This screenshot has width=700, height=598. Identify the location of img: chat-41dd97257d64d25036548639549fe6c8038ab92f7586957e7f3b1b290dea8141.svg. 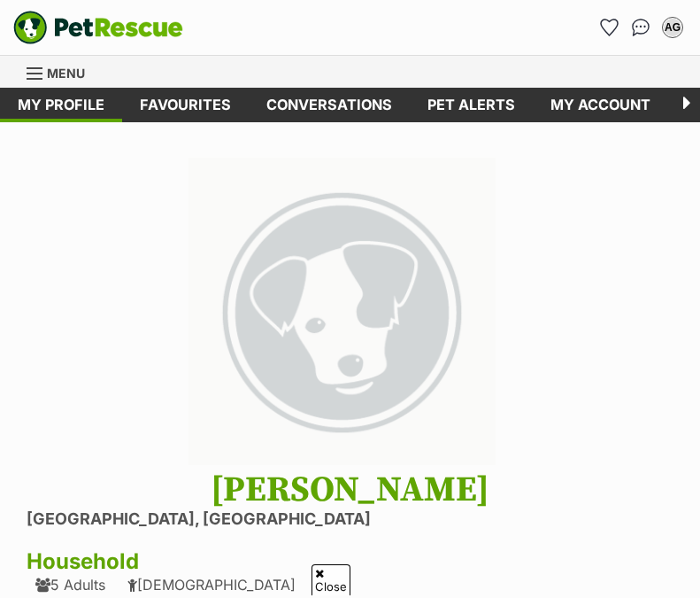
(641, 28).